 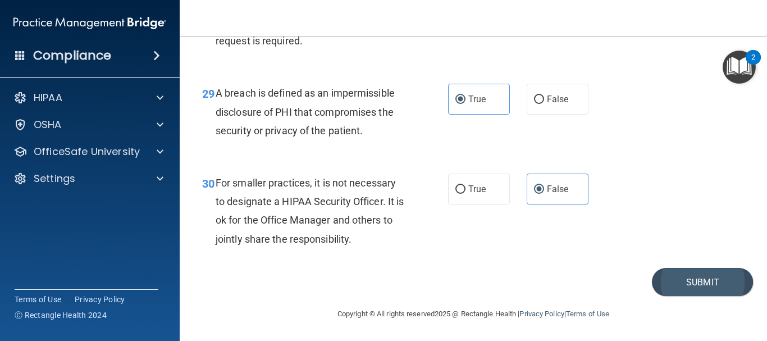 What do you see at coordinates (208, 184) in the screenshot?
I see `span: 30` at bounding box center [208, 184].